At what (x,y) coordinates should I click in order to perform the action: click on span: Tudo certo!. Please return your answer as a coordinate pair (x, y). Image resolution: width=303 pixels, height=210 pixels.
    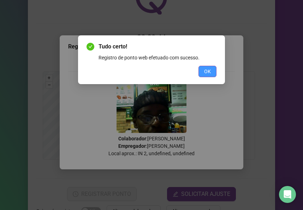
    Looking at the image, I should click on (157, 47).